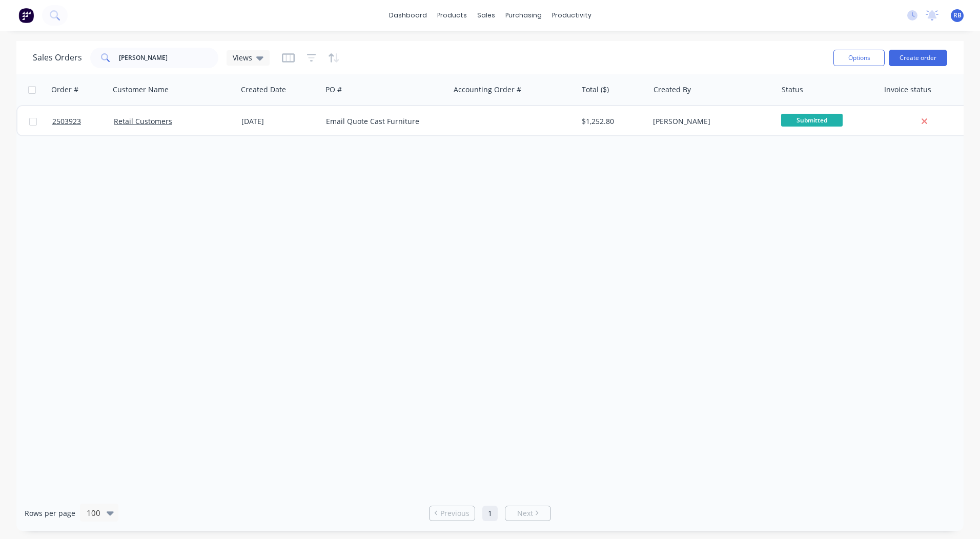  I want to click on a: Previous page, so click(452, 514).